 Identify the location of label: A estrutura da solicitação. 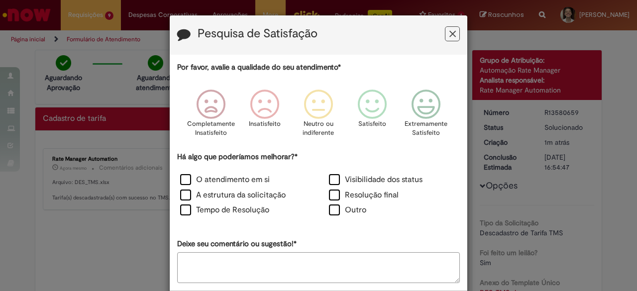
(233, 195).